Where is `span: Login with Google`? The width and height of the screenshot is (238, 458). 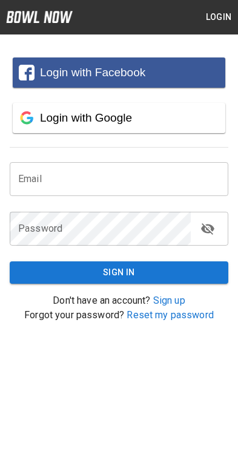
span: Login with Google is located at coordinates (86, 117).